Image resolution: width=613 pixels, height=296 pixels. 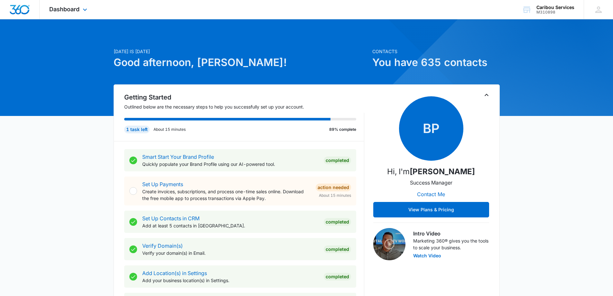 What do you see at coordinates (451, 244) in the screenshot?
I see `p: Marketing 360® gives you the tools to scale your business.` at bounding box center [451, 244].